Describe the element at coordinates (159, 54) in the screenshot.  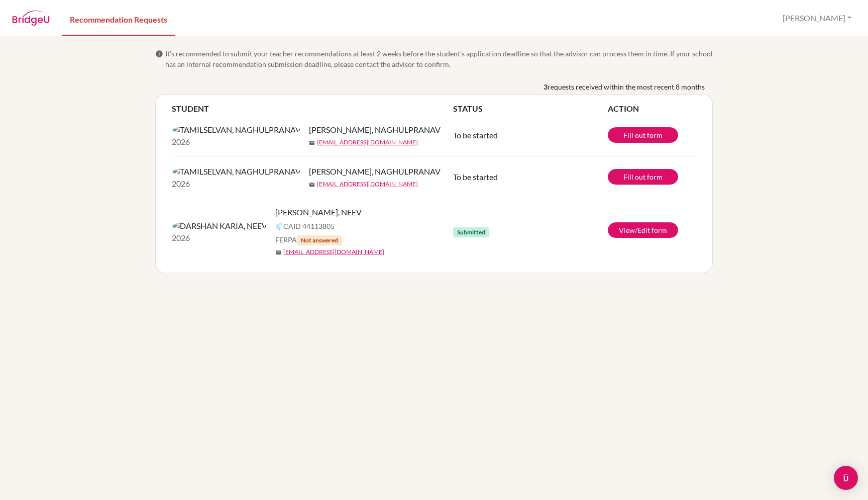
I see `span: info` at that location.